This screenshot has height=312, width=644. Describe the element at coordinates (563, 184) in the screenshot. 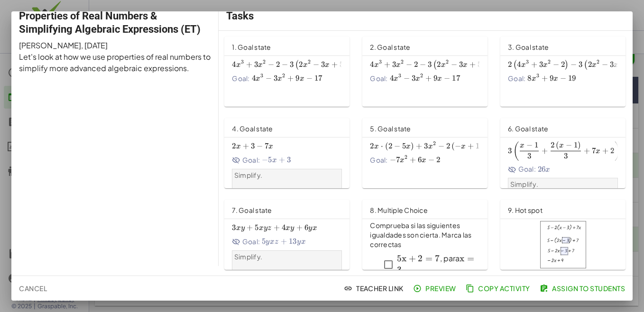

I see `p: Simplify.` at that location.